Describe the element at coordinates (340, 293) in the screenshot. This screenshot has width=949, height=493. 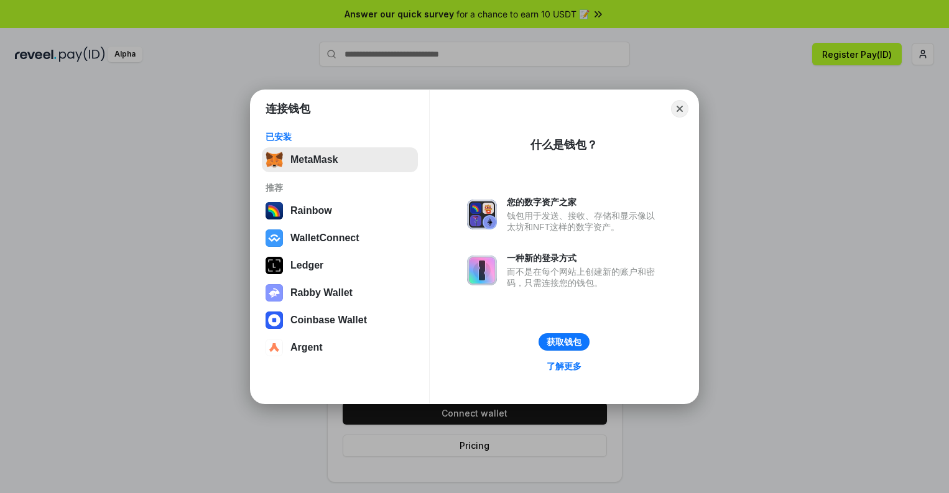
I see `button: Rabby Wallet` at that location.